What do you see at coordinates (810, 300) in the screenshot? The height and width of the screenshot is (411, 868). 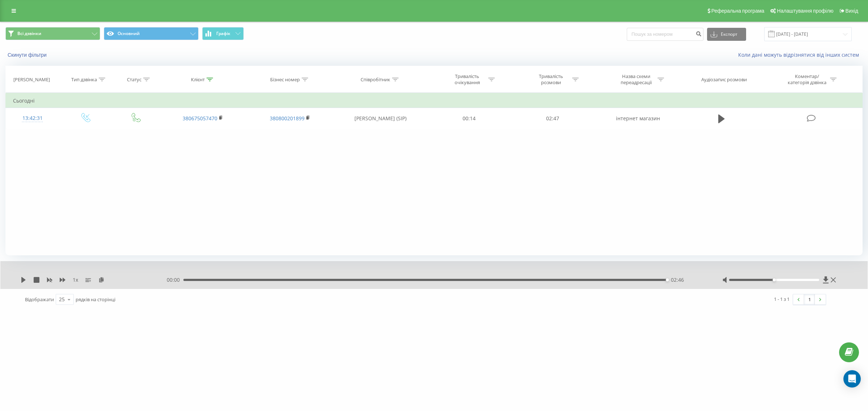 I see `a: 1` at bounding box center [810, 300].